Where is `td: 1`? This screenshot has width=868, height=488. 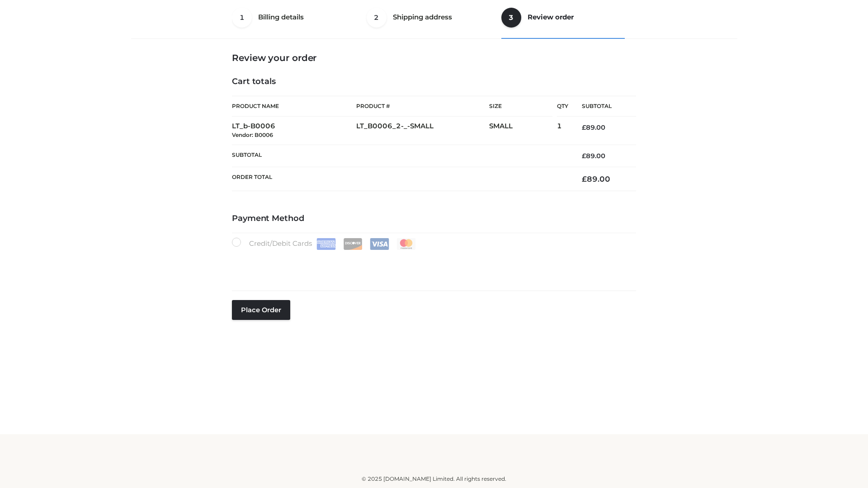
td: 1 is located at coordinates (563, 131).